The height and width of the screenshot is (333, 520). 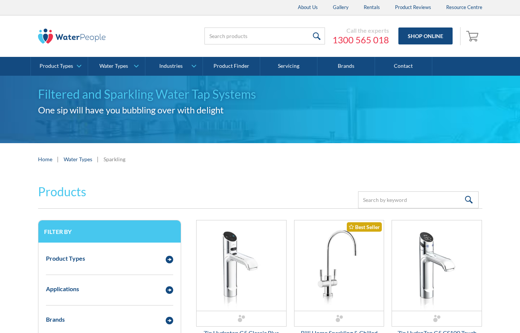 I want to click on input: Search by keyword, so click(x=418, y=200).